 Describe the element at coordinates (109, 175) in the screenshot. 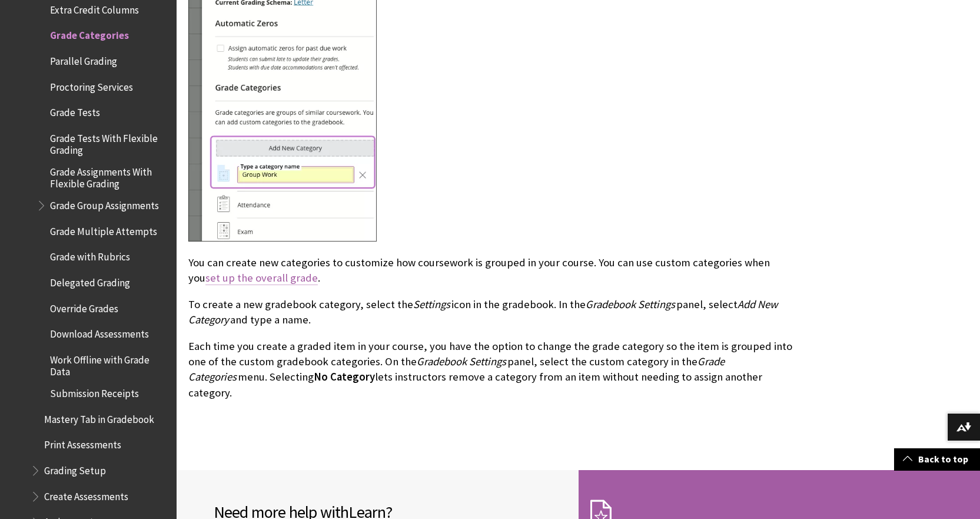

I see `span: Grade Assignments With Flexible Grading` at that location.